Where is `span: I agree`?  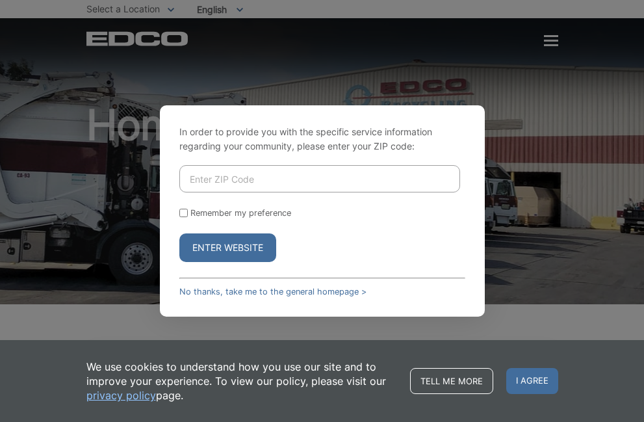
span: I agree is located at coordinates (532, 381).